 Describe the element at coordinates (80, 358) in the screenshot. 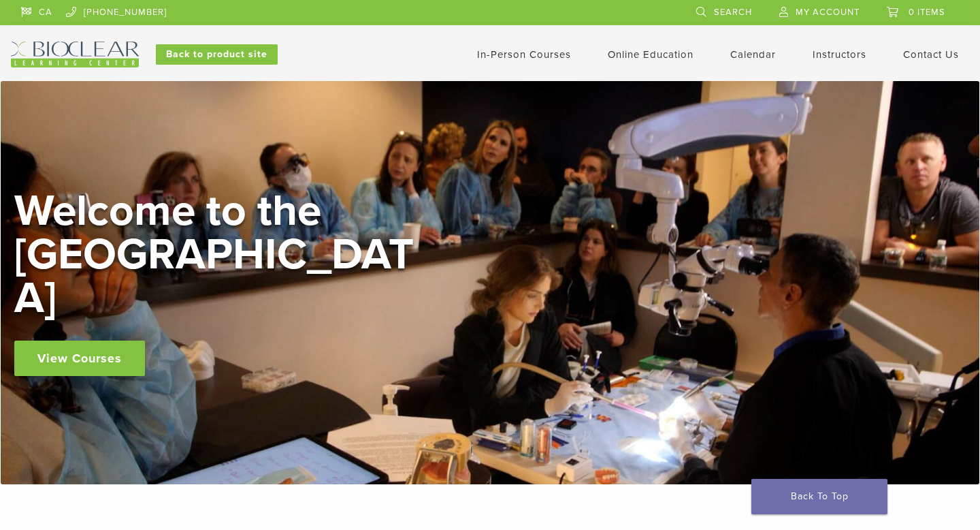

I see `a: View Courses` at that location.